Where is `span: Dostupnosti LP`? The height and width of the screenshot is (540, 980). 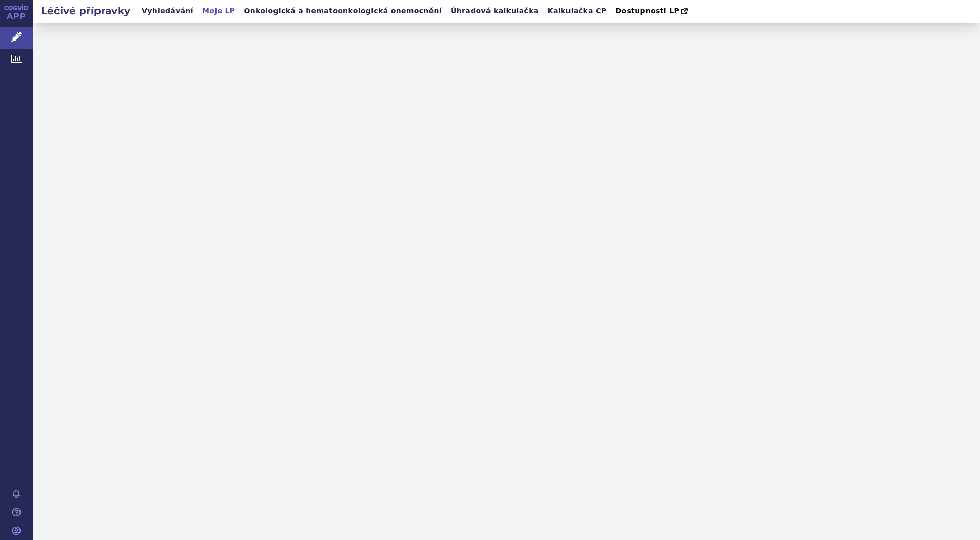
span: Dostupnosti LP is located at coordinates (647, 11).